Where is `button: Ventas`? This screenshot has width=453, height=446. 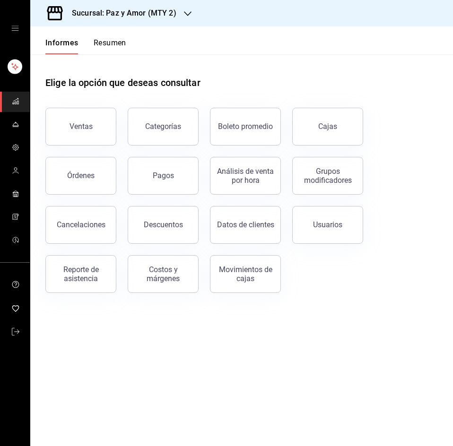
button: Ventas is located at coordinates (81, 127).